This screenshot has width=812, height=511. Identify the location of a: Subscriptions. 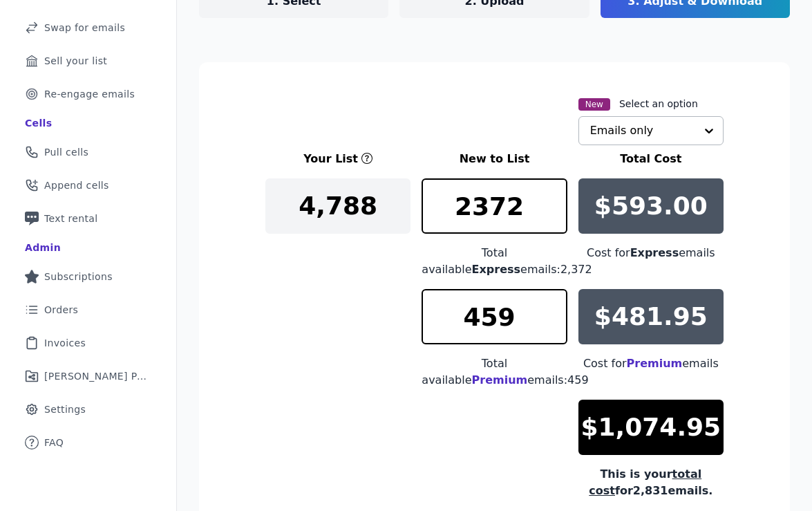
(88, 276).